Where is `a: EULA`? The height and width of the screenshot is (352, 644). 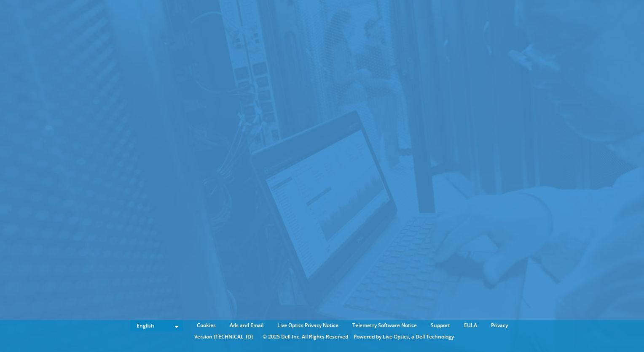
a: EULA is located at coordinates (470, 325).